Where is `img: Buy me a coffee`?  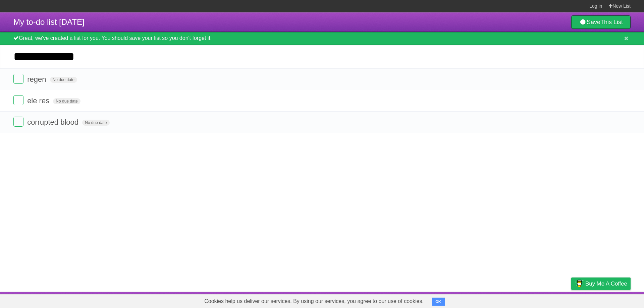 img: Buy me a coffee is located at coordinates (579, 284).